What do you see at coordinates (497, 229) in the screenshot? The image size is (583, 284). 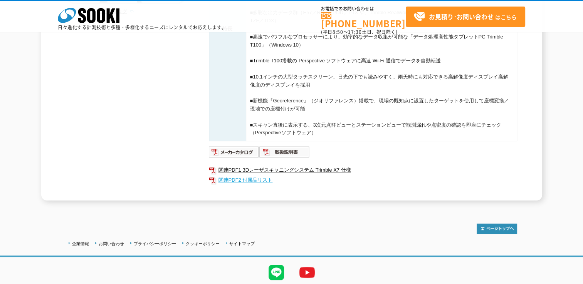 I see `img: トップページへ` at bounding box center [497, 229].